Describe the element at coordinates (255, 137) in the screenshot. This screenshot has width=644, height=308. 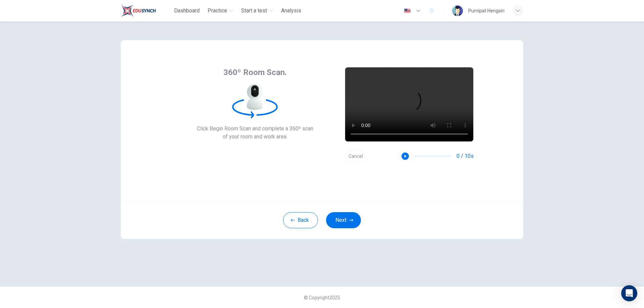
I see `span: of your room and work area.` at that location.